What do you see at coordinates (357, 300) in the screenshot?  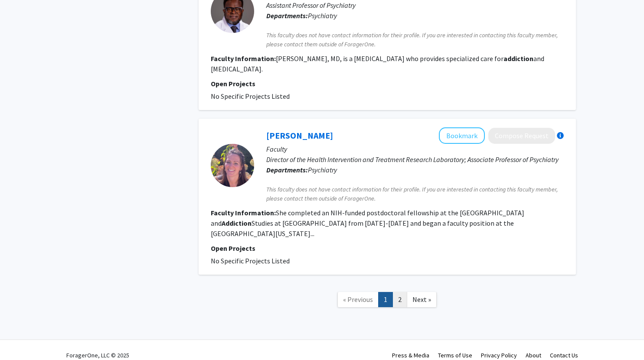 I see `a: Previous Page` at bounding box center [357, 300].